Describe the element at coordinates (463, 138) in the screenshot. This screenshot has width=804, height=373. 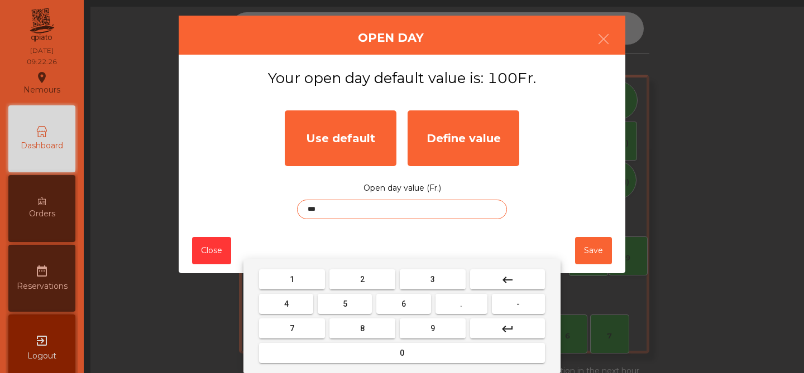
I see `div: Define value` at that location.